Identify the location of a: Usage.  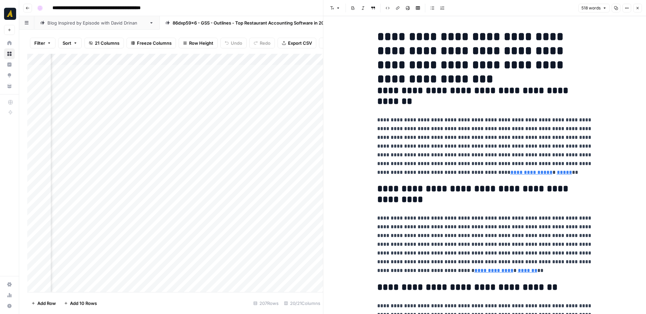
(9, 295).